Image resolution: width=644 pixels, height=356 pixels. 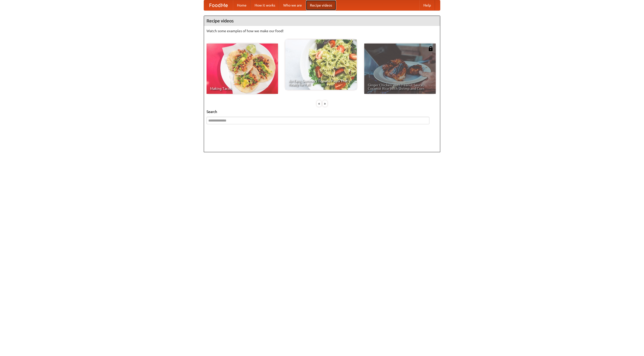 I want to click on a: Recipe videos, so click(x=321, y=5).